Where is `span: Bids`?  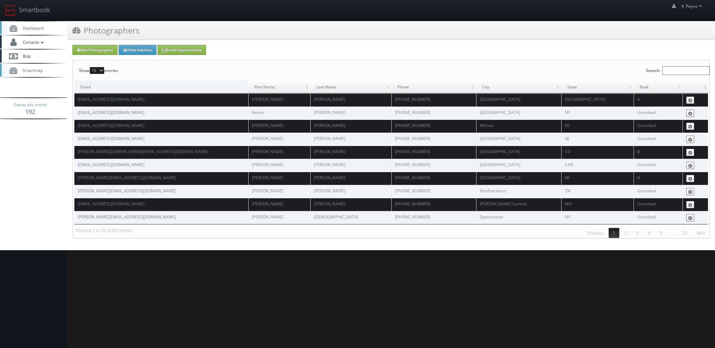 span: Bids is located at coordinates (25, 56).